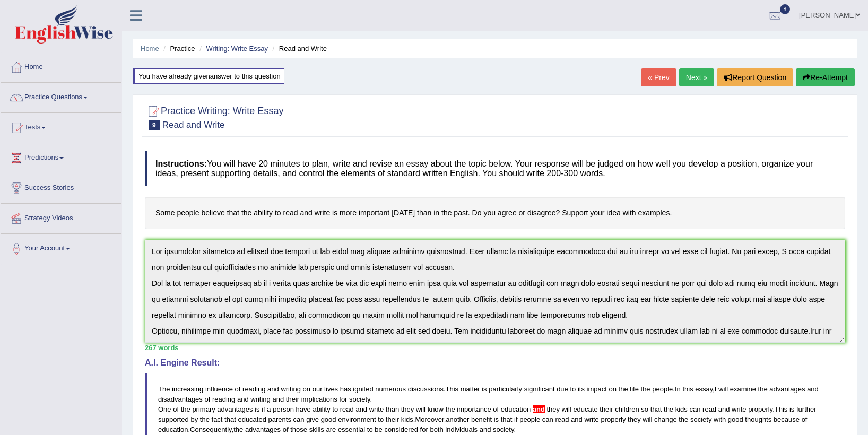 The height and width of the screenshot is (435, 868). Describe the element at coordinates (61, 126) in the screenshot. I see `a: Tests` at that location.